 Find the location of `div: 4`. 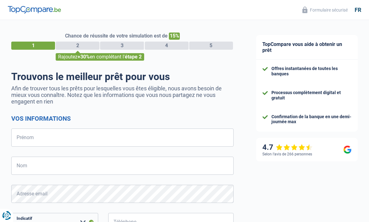

div: 4 is located at coordinates (167, 46).